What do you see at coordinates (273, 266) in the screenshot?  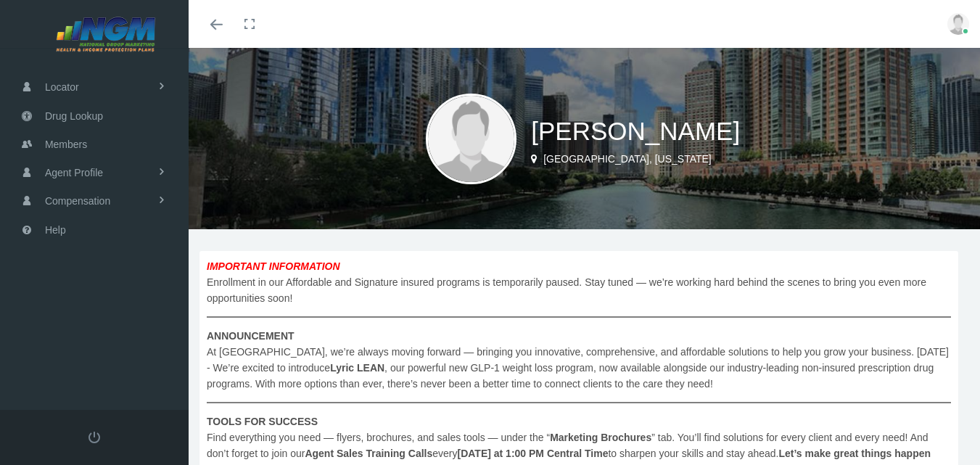 I see `b: IMPORTANT INFORMATION` at bounding box center [273, 266].